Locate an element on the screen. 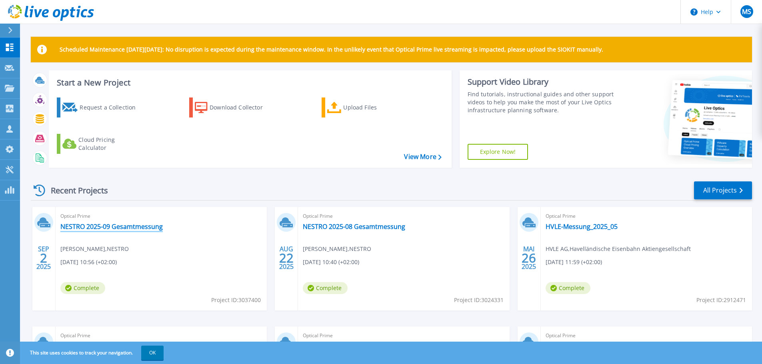 The image size is (762, 364). div: Request a Collection is located at coordinates (112, 108).